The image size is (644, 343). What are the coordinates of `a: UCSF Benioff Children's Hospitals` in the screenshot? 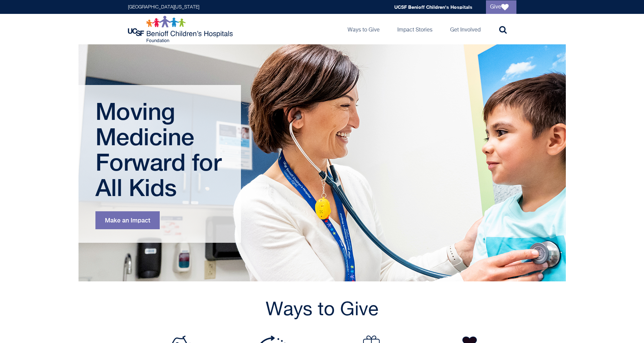 It's located at (434, 6).